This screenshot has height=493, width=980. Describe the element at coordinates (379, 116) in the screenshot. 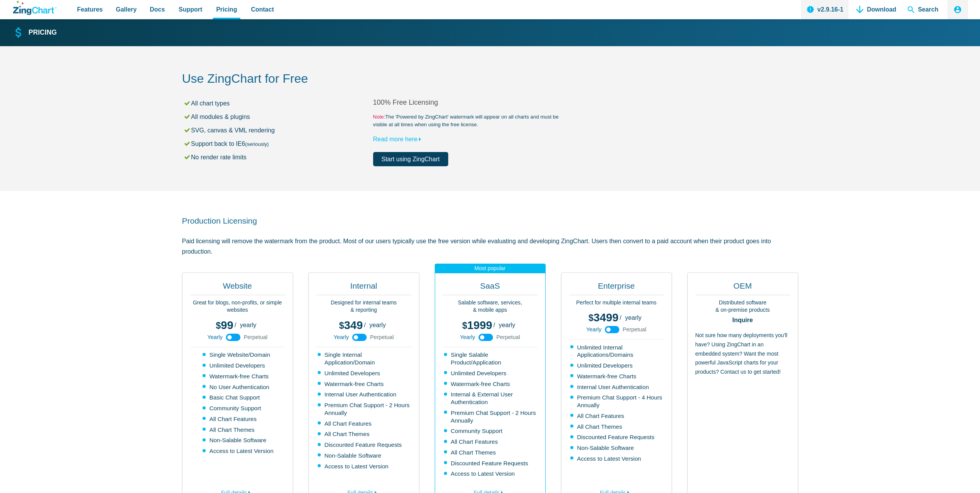

I see `span: Note:` at that location.